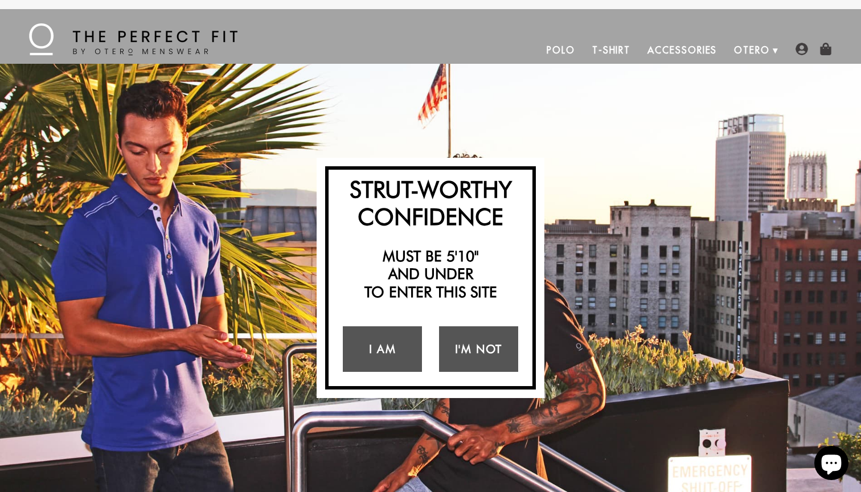  What do you see at coordinates (682, 50) in the screenshot?
I see `a: Accessories` at bounding box center [682, 50].